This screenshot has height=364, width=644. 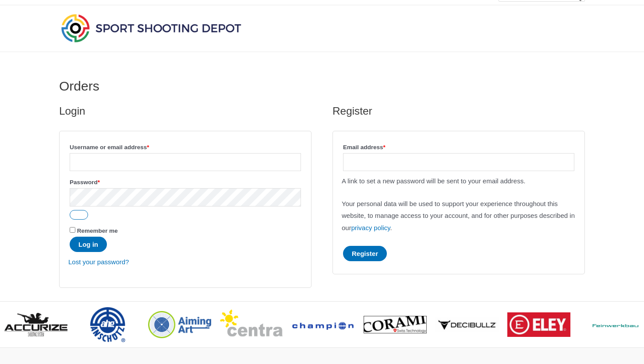 I want to click on a: Lost your password?, so click(x=98, y=262).